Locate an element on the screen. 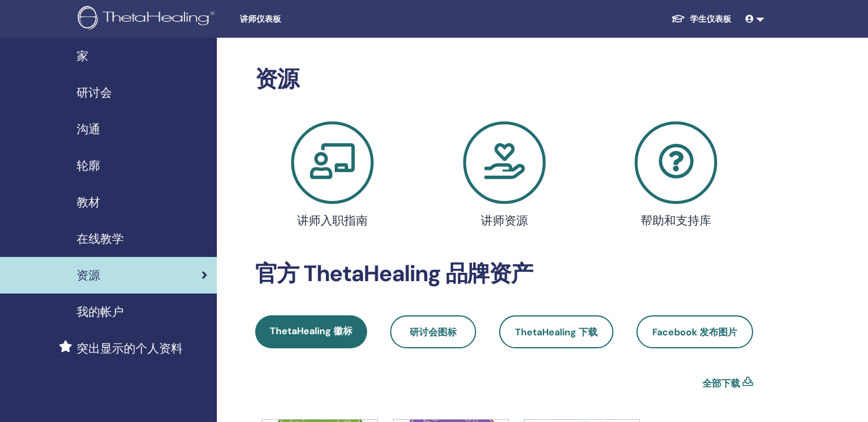 This screenshot has height=422, width=868. span: 研讨会图标 is located at coordinates (433, 332).